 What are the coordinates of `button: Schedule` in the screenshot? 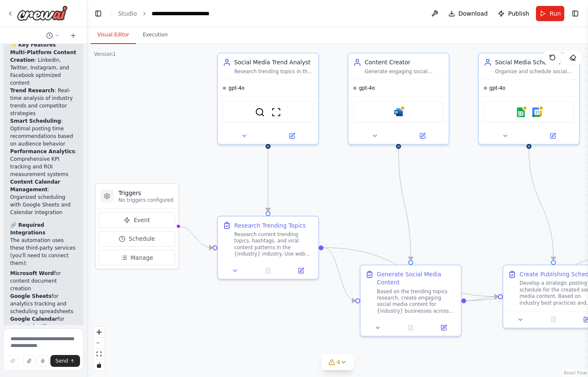 It's located at (137, 239).